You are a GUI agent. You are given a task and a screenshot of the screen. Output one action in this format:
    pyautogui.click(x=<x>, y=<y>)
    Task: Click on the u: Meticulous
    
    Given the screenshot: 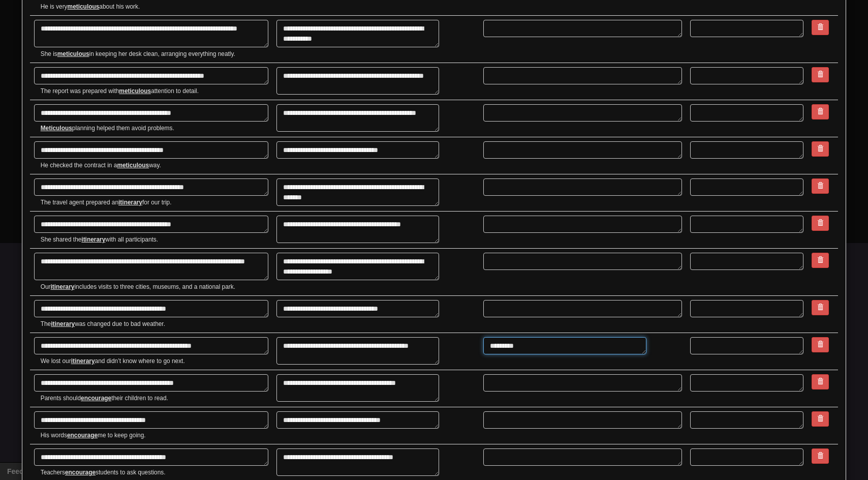 What is the action you would take?
    pyautogui.click(x=56, y=128)
    